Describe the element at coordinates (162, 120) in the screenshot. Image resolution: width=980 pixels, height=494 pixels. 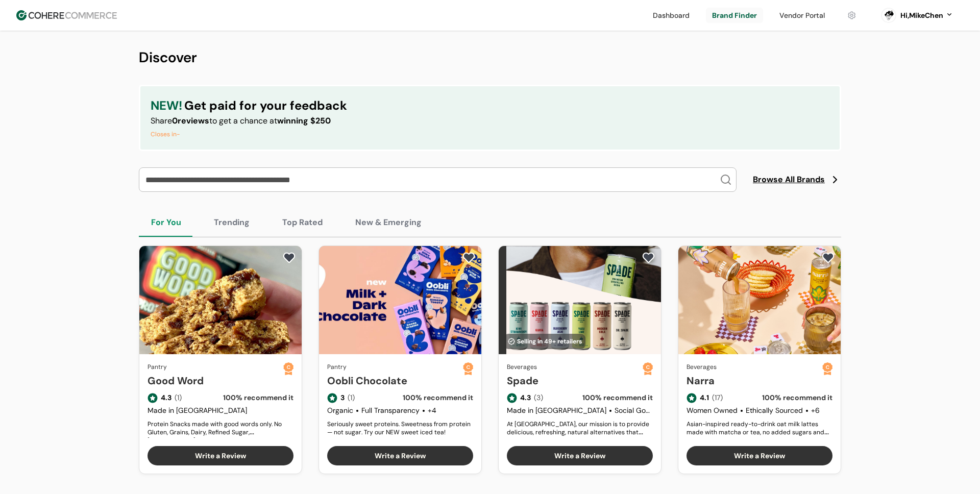
I see `span: Share` at that location.